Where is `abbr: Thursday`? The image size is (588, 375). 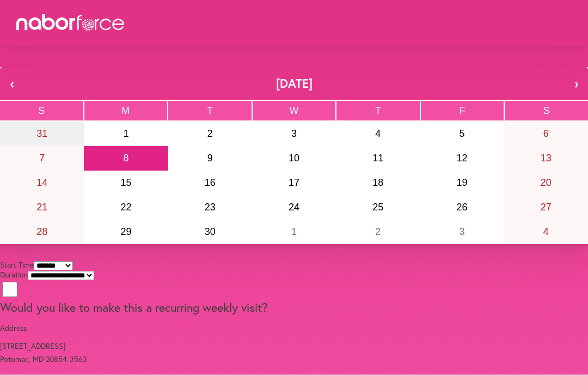 abbr: Thursday is located at coordinates (378, 110).